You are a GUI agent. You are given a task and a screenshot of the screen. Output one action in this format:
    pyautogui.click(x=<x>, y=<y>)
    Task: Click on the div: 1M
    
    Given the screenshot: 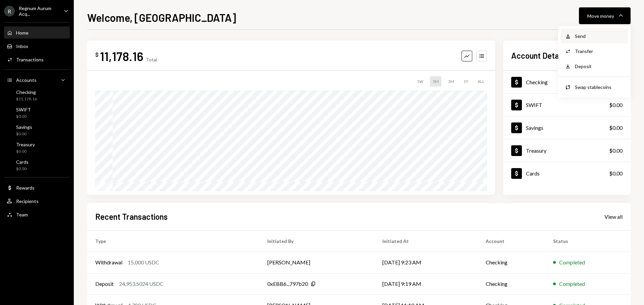 What is the action you would take?
    pyautogui.click(x=436, y=81)
    